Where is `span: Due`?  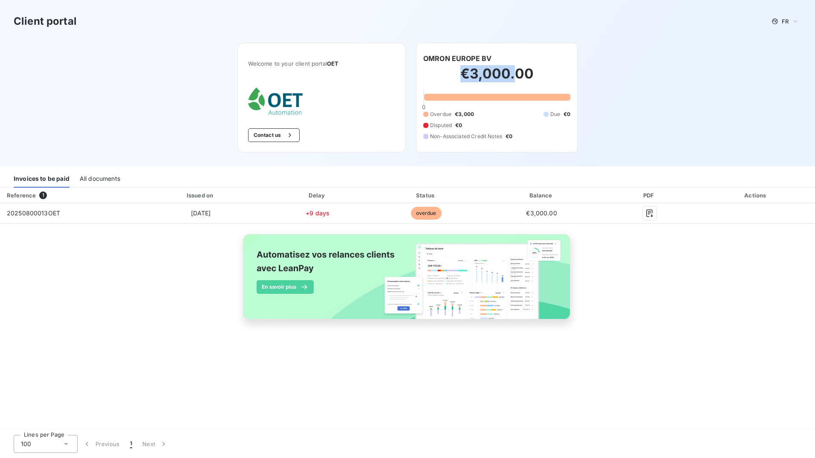 span: Due is located at coordinates (555, 114).